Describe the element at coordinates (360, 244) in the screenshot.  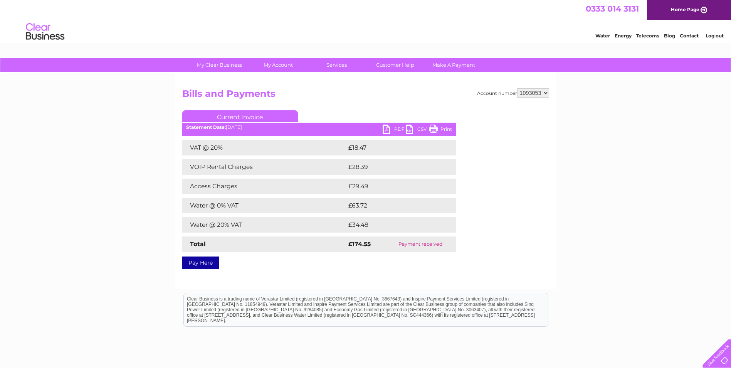
I see `strong: £174.55` at that location.